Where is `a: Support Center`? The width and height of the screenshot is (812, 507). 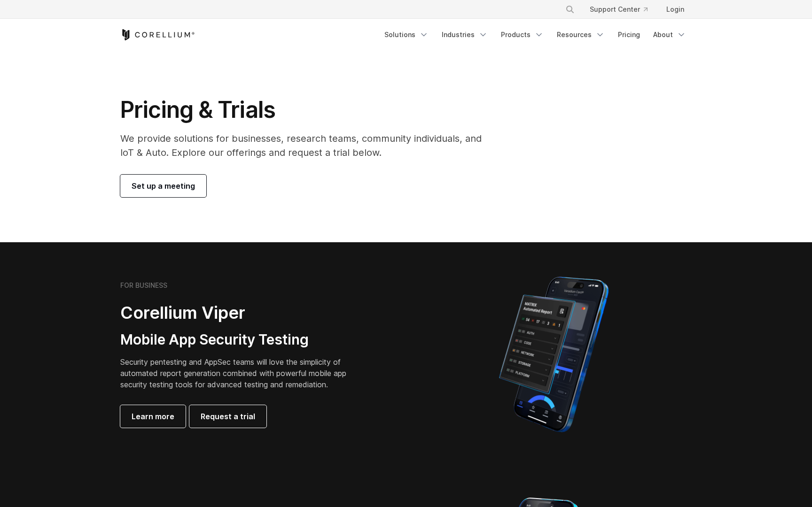 a: Support Center is located at coordinates (618, 9).